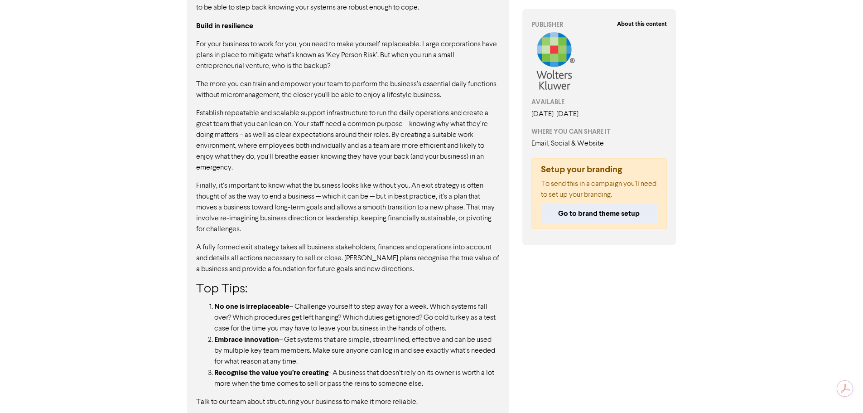 The height and width of the screenshot is (413, 863). What do you see at coordinates (247, 339) in the screenshot?
I see `strong: Embrace innovation` at bounding box center [247, 339].